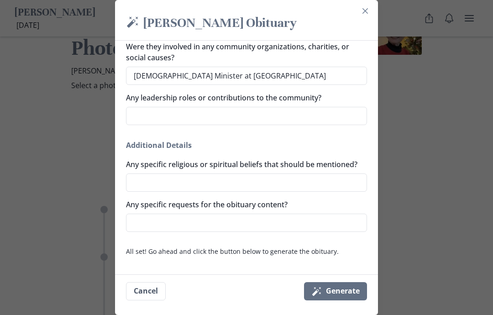 The width and height of the screenshot is (493, 315). I want to click on h2: Additional Details, so click(246, 145).